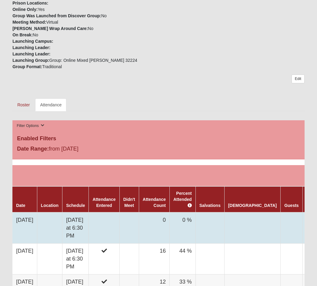  I want to click on label: Date Range:, so click(33, 149).